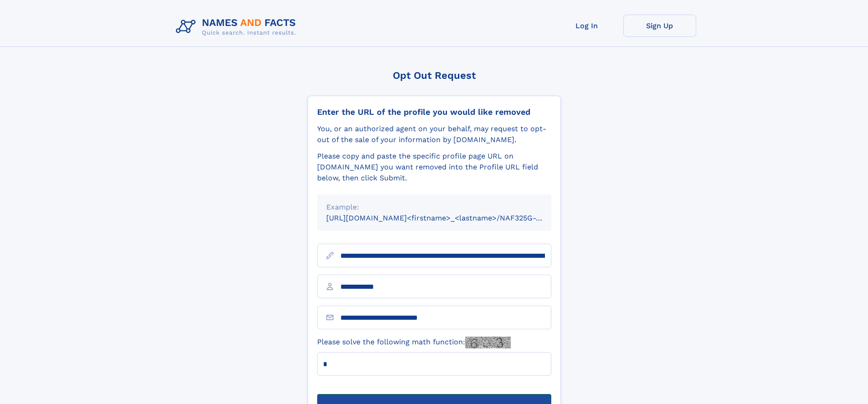 The width and height of the screenshot is (868, 404). Describe the element at coordinates (434, 207) in the screenshot. I see `div: Example:` at that location.